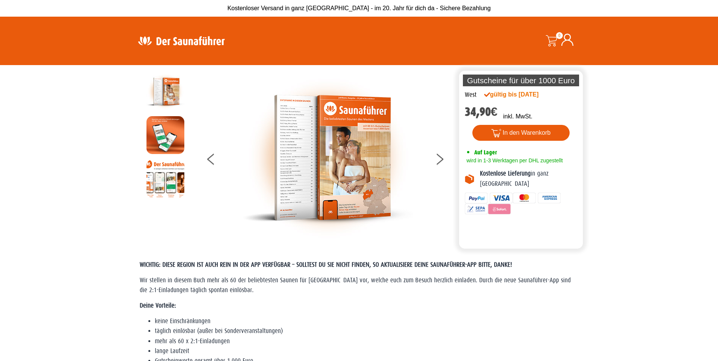  Describe the element at coordinates (521, 80) in the screenshot. I see `p: Gutscheine für über 1000 Euro` at that location.